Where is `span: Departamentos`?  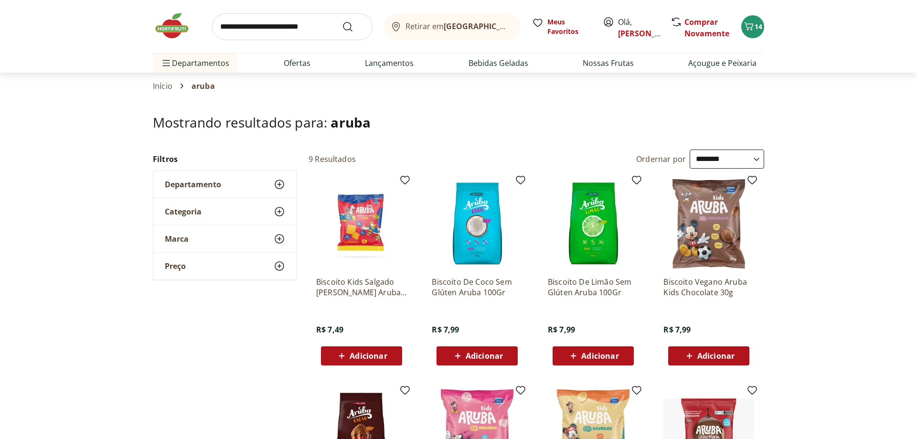
span: Departamentos is located at coordinates (195, 63).